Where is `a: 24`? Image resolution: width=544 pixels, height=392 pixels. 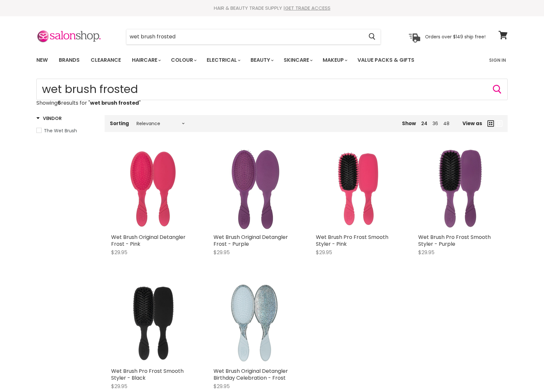
a: 24 is located at coordinates (424, 124).